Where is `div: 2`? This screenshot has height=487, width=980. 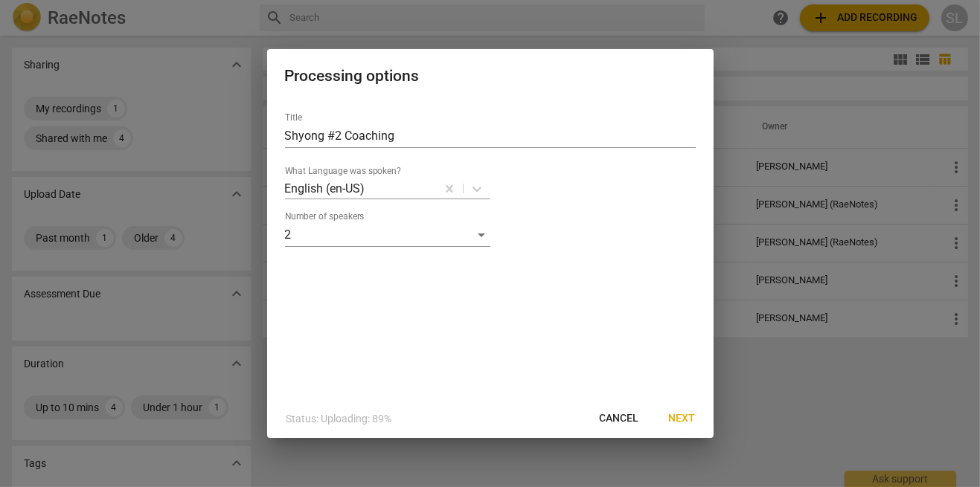 div: 2 is located at coordinates (388, 235).